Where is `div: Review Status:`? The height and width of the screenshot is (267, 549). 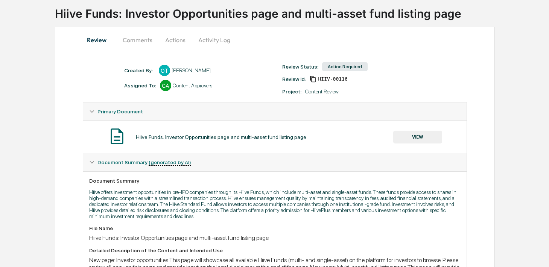 div: Review Status: is located at coordinates (300, 67).